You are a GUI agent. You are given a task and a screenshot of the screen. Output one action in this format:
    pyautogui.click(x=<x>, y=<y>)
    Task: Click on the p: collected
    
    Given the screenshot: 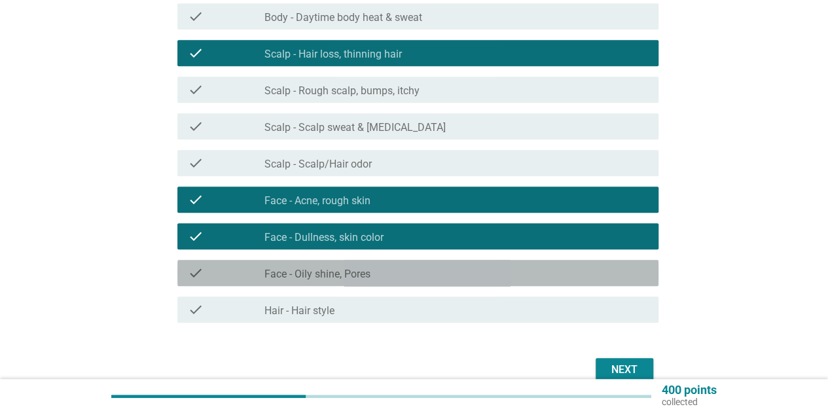 What is the action you would take?
    pyautogui.click(x=689, y=402)
    